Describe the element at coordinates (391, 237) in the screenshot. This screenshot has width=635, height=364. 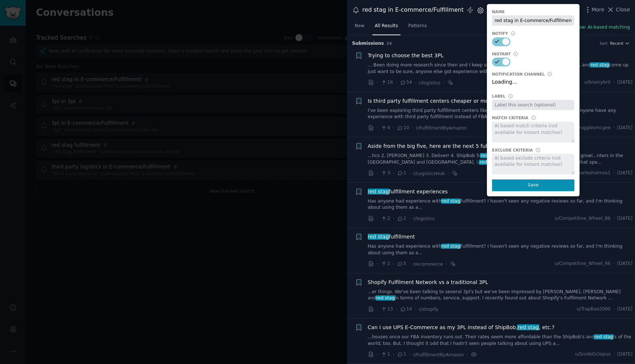
I see `a: red stagfulfillment` at that location.